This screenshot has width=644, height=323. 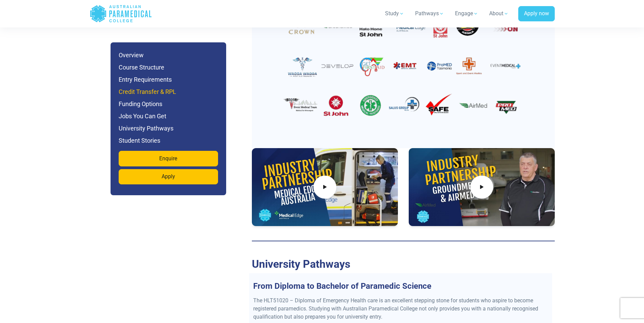 I want to click on a: Pathways, so click(x=430, y=13).